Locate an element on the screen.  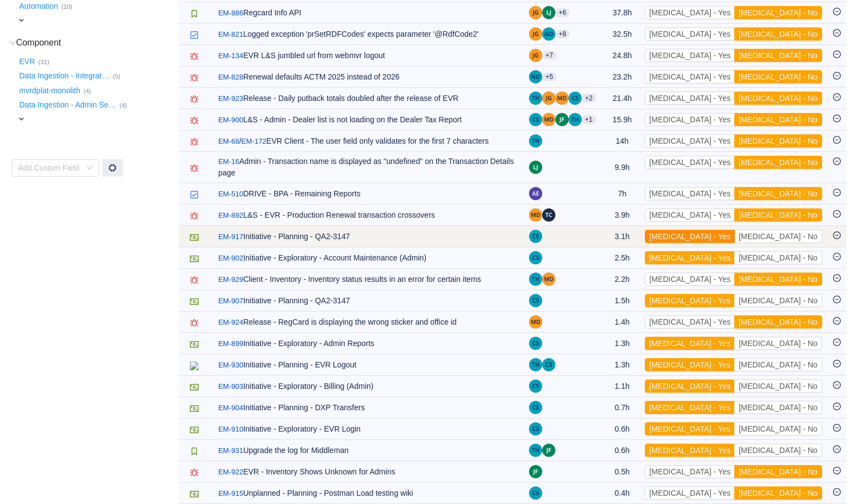
a: EM-931 is located at coordinates (231, 451).